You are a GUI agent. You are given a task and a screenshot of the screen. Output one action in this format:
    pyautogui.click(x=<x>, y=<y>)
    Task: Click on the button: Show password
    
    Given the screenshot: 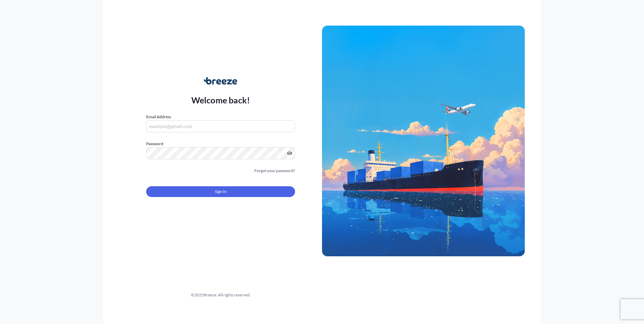 What is the action you would take?
    pyautogui.click(x=290, y=153)
    